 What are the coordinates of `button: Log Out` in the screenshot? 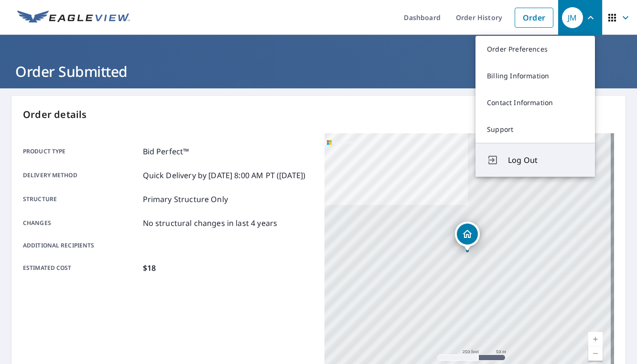 It's located at (535, 160).